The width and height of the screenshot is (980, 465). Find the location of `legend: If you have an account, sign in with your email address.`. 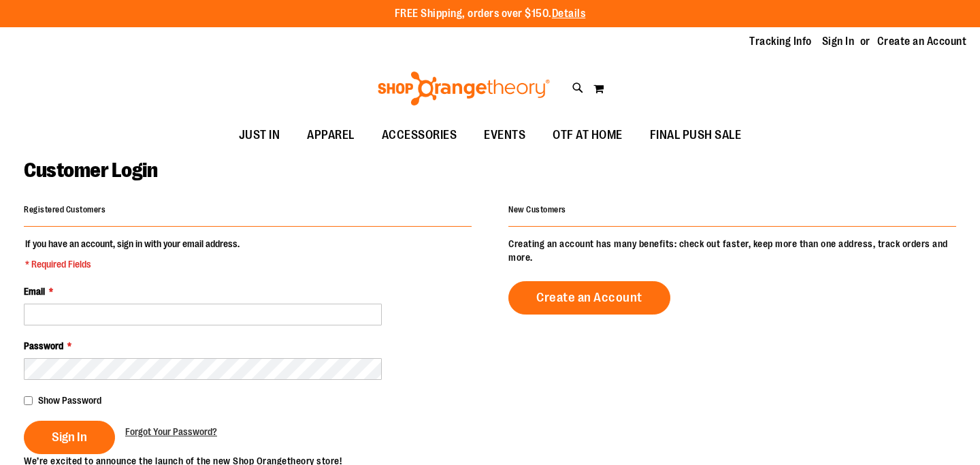

legend: If you have an account, sign in with your email address. is located at coordinates (132, 254).